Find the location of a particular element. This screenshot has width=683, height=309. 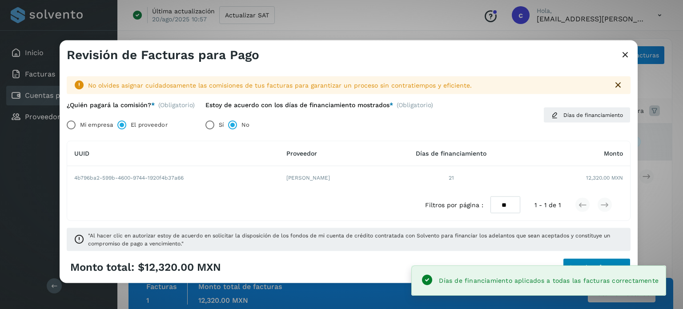

td: 4b796ba2-599b-4600-9744-1920f4b37a66 is located at coordinates (173, 177).